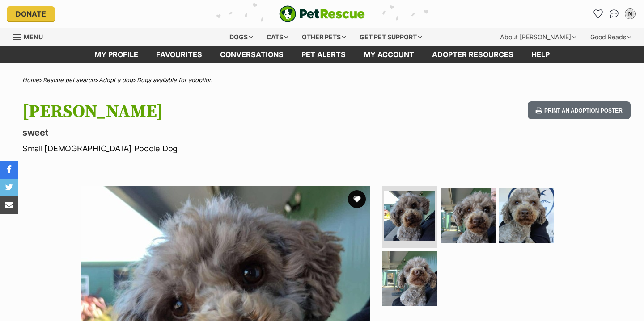 Image resolution: width=644 pixels, height=321 pixels. What do you see at coordinates (390, 37) in the screenshot?
I see `div: Get pet support` at bounding box center [390, 37].